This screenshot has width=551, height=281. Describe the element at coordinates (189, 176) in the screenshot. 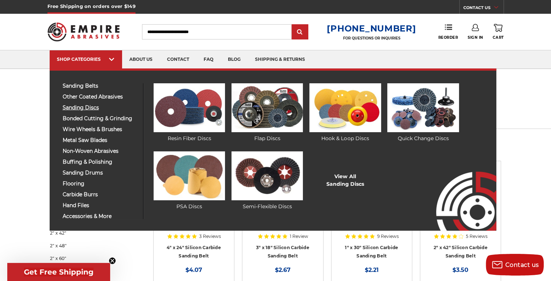

I see `img: PSA Discs` at that location.